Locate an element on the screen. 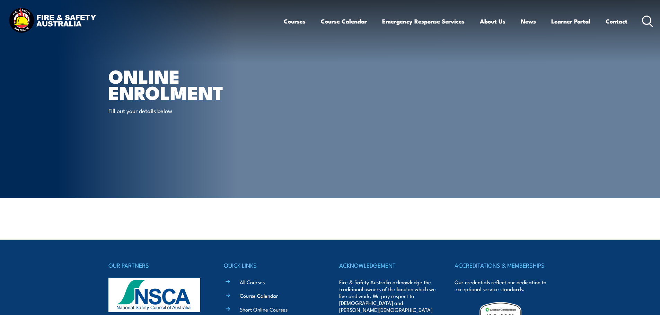 The height and width of the screenshot is (315, 660). p: Our credentials reflect our dedication to exceptional service standards. is located at coordinates (503, 286).